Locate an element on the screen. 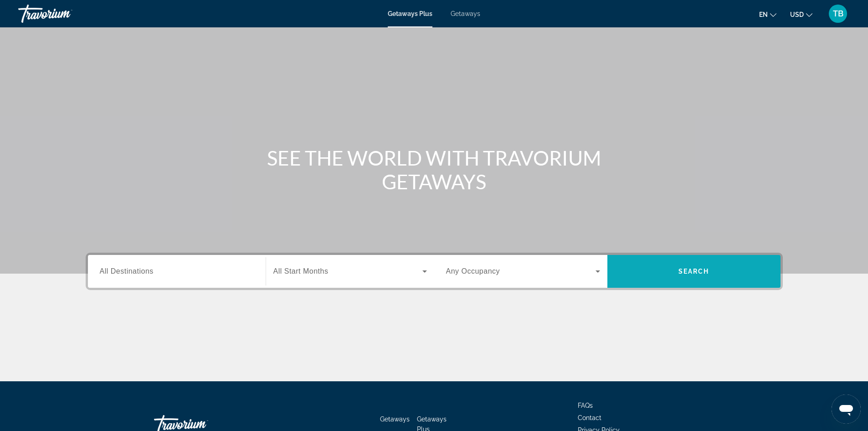 The height and width of the screenshot is (431, 868). a: Getaways Plus is located at coordinates (410, 14).